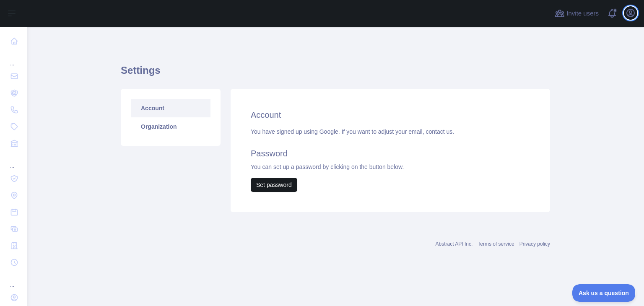  What do you see at coordinates (391, 115) in the screenshot?
I see `h2: Account` at bounding box center [391, 115].